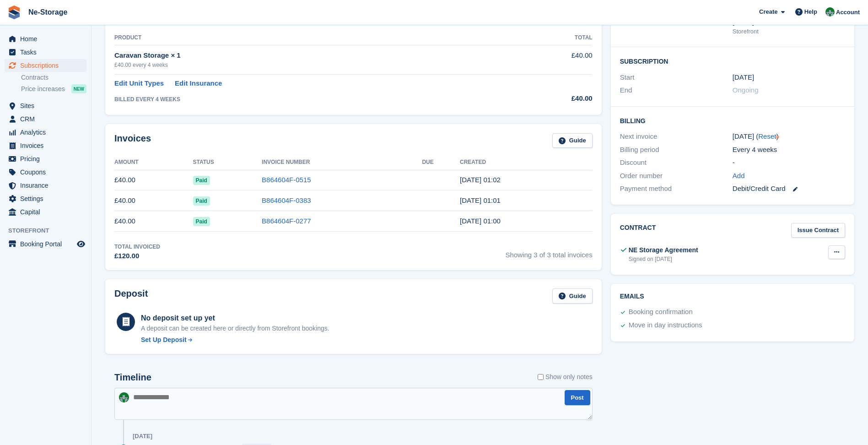  What do you see at coordinates (47, 12) in the screenshot?
I see `a: Ne-Storage` at bounding box center [47, 12].